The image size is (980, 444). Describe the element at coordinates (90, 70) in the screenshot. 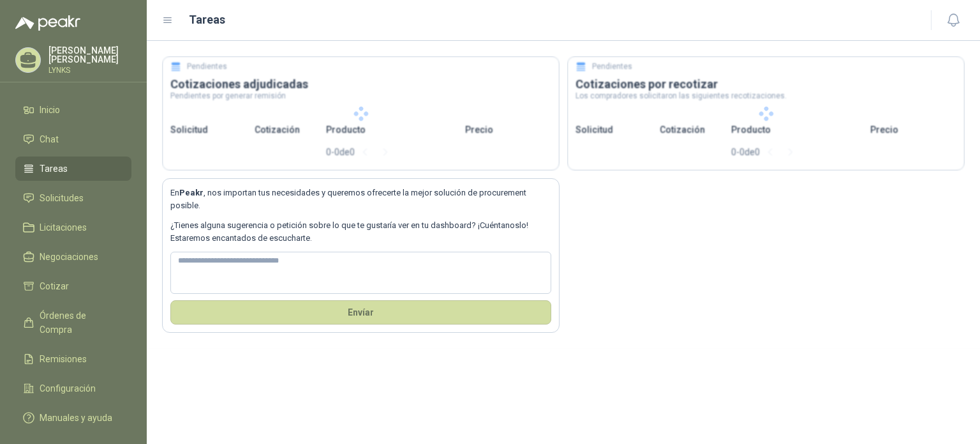

I see `p: LYNKS` at that location.